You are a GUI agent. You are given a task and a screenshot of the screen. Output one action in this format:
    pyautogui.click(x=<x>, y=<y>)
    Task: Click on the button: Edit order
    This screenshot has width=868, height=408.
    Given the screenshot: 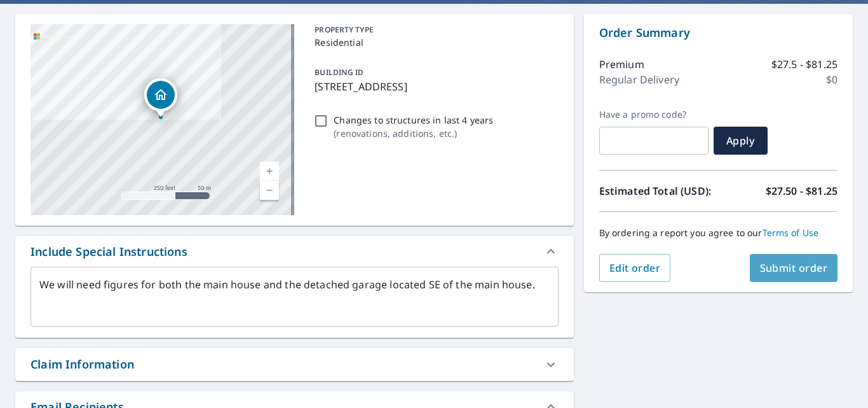 What is the action you would take?
    pyautogui.click(x=635, y=268)
    